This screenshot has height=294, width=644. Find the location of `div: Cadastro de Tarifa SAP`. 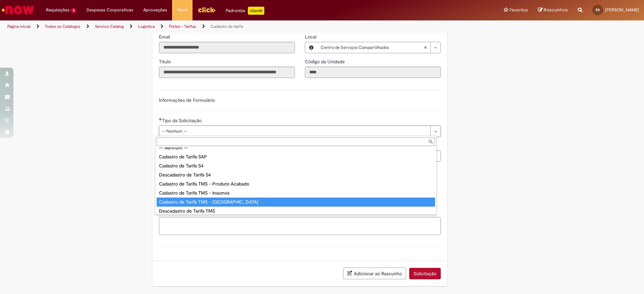

div: Cadastro de Tarifa SAP is located at coordinates (296, 157).